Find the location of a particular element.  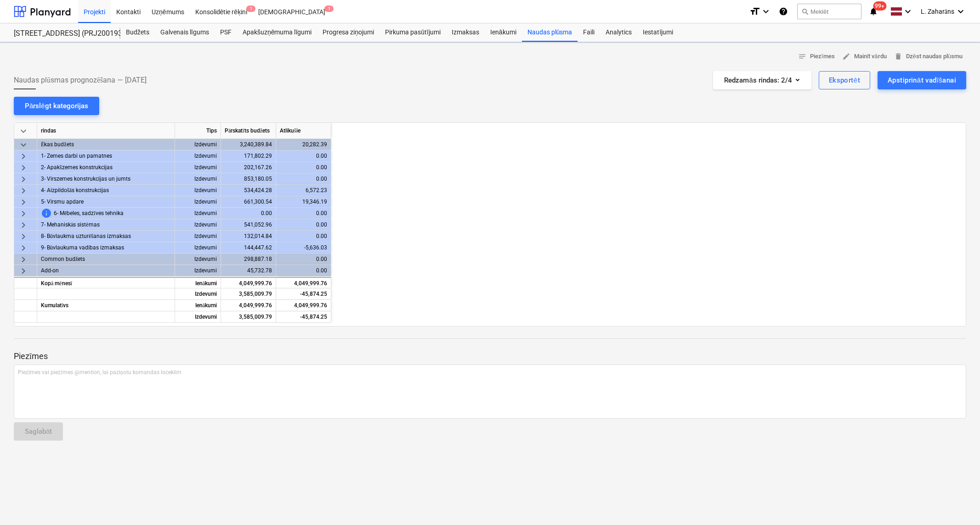

div: Kopā mēnesī is located at coordinates (106, 283).